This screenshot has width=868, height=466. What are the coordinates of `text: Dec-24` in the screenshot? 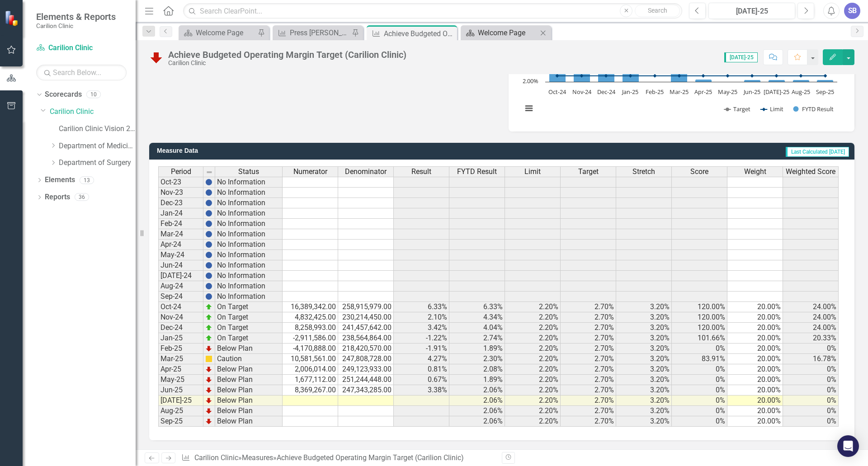 It's located at (607, 91).